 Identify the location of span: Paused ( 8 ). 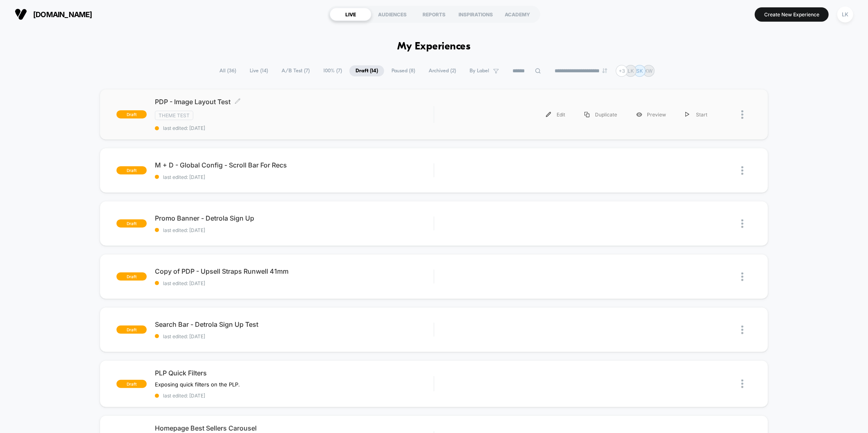
(403, 70).